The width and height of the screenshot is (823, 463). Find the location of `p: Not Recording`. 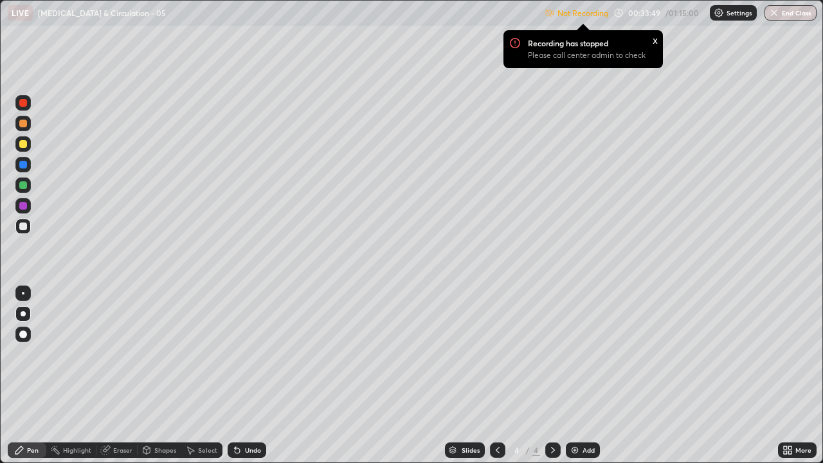

p: Not Recording is located at coordinates (582, 13).